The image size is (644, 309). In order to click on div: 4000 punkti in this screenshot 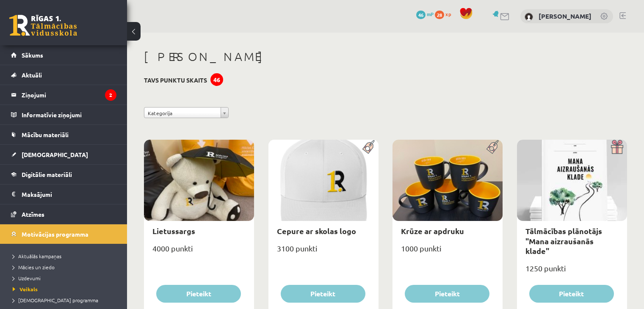, I will do `click(199, 252)`.